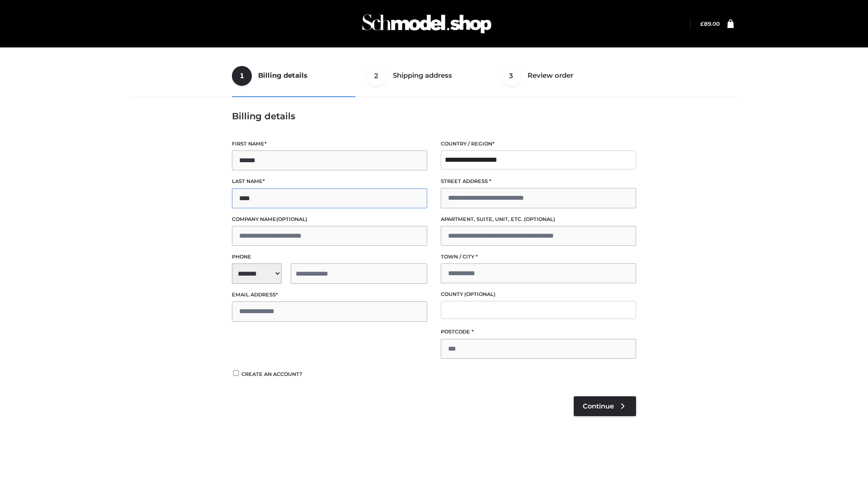  I want to click on label: Email address, so click(329, 295).